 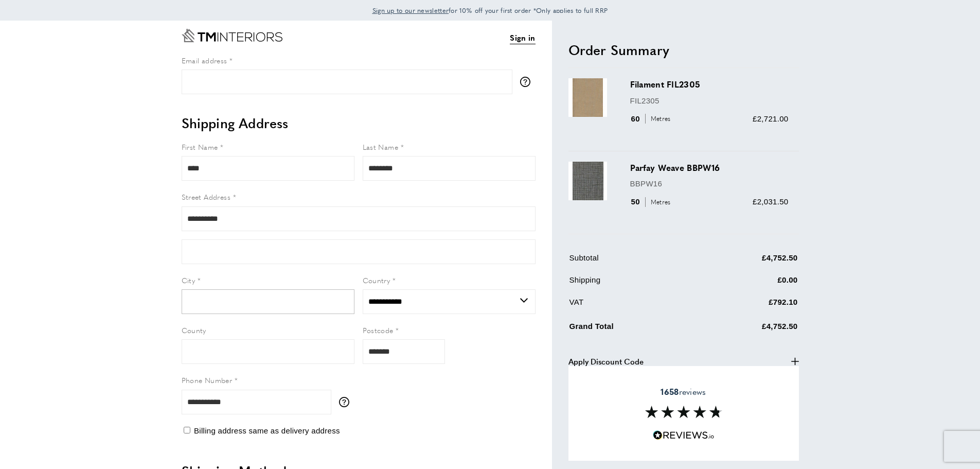 I want to click on img: Reviews section, so click(x=683, y=412).